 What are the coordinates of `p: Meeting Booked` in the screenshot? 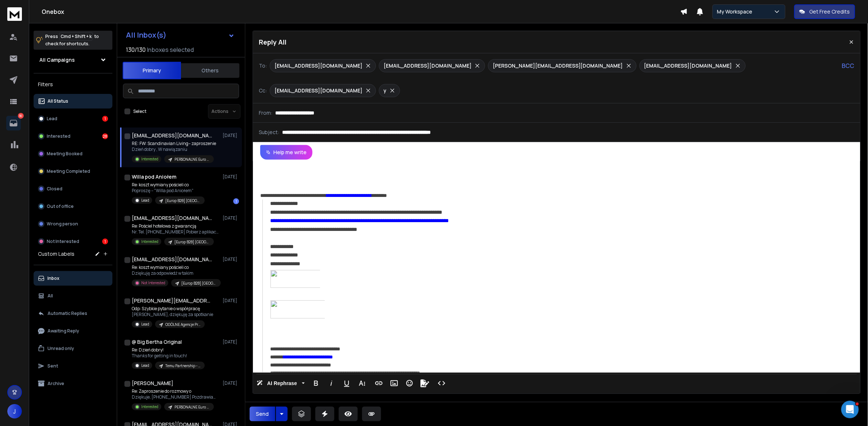 It's located at (64, 154).